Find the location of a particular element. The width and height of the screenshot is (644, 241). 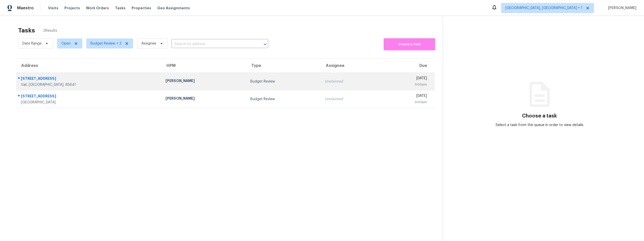

span: Tasks is located at coordinates (120, 8).